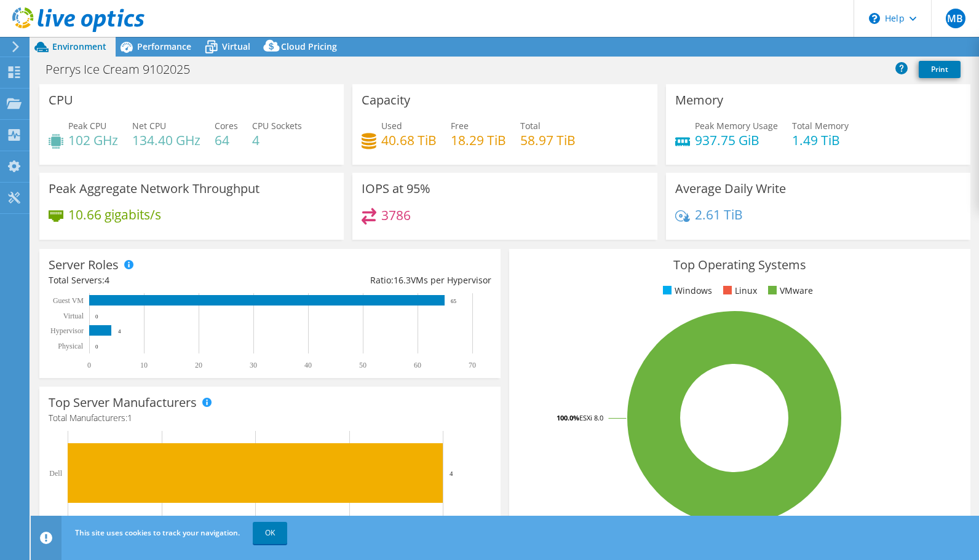 This screenshot has height=560, width=979. I want to click on div: Ratio: VMs per Hypervisor, so click(381, 280).